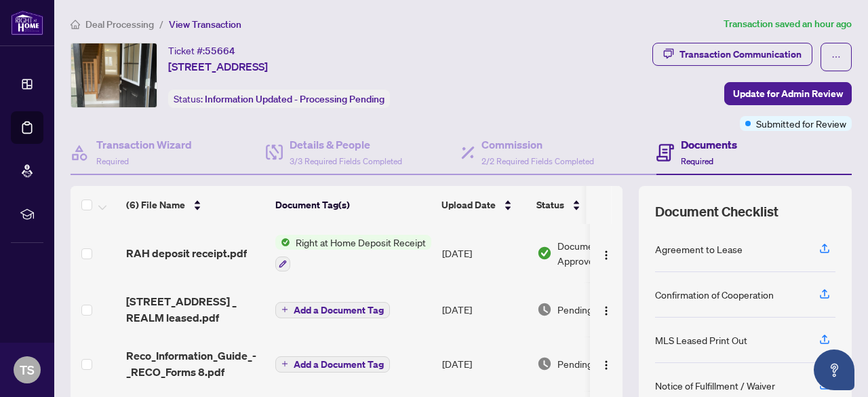 The height and width of the screenshot is (397, 868). What do you see at coordinates (599, 253) in the screenshot?
I see `span: Document Approved` at bounding box center [599, 253].